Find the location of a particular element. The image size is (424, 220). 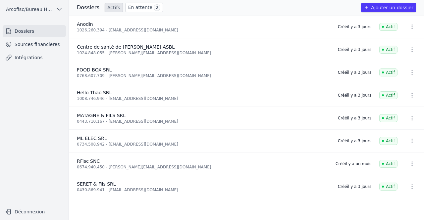

button: Ajouter un dossier is located at coordinates (389, 8).